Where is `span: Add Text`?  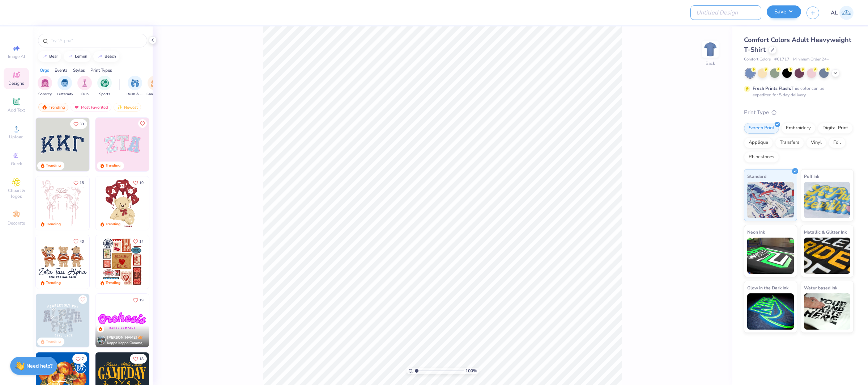 span: Add Text is located at coordinates (16, 110).